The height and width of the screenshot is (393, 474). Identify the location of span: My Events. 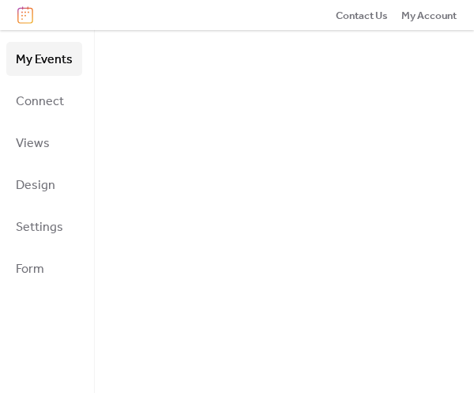
(44, 59).